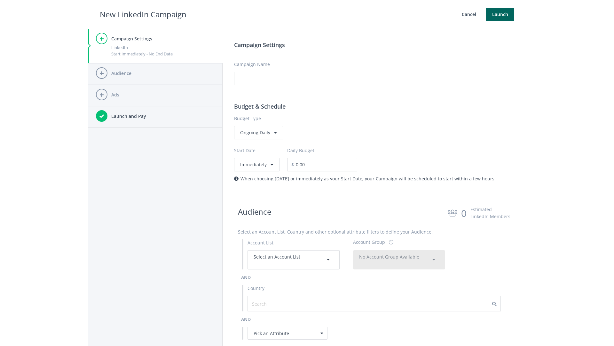 The height and width of the screenshot is (346, 614). What do you see at coordinates (374, 45) in the screenshot?
I see `h3: Campaign Settings` at bounding box center [374, 45].